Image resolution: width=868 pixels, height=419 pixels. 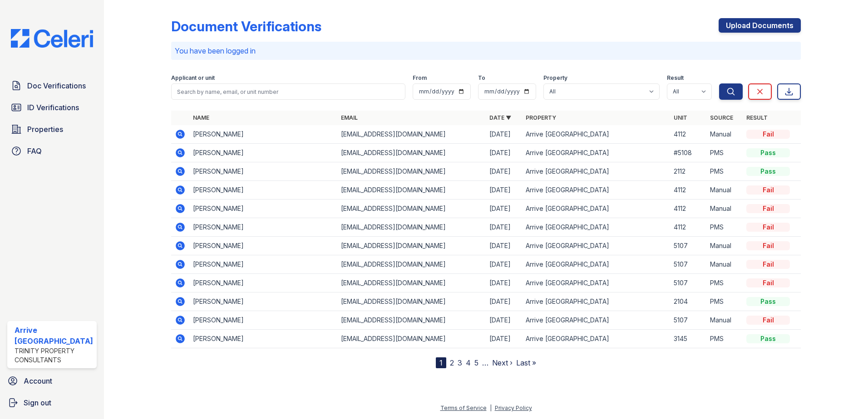 What do you see at coordinates (464, 408) in the screenshot?
I see `a: Terms of Service` at bounding box center [464, 408].